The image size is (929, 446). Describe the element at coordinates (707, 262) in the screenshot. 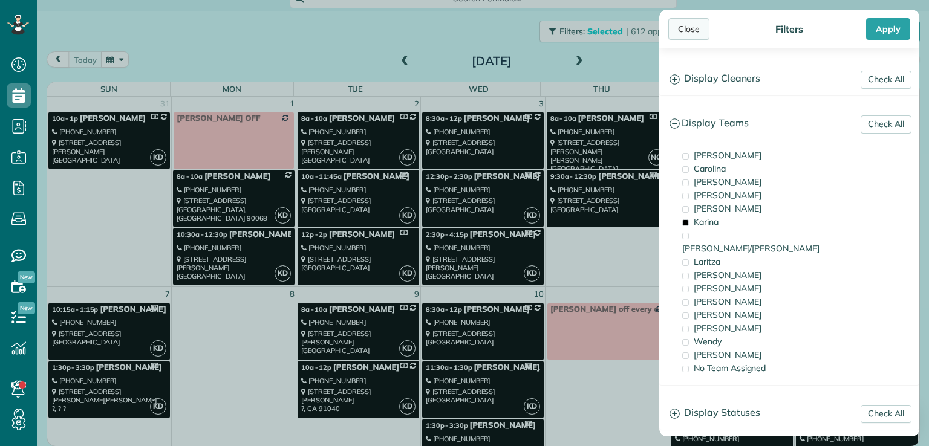

I see `span: Laritza` at that location.